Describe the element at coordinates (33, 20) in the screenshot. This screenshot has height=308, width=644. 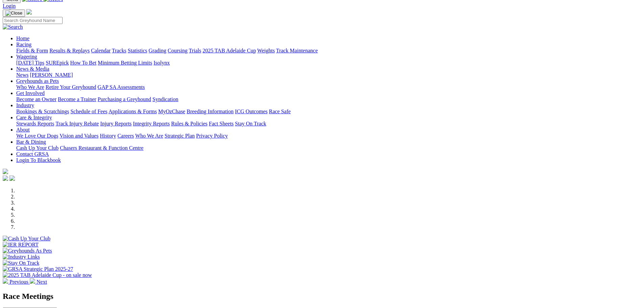
I see `input: Search` at that location.